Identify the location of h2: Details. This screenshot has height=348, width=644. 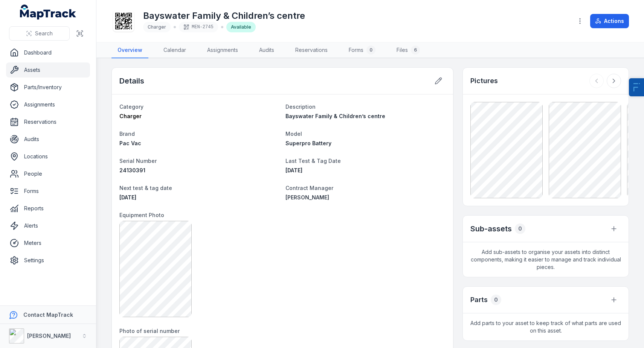
(132, 81).